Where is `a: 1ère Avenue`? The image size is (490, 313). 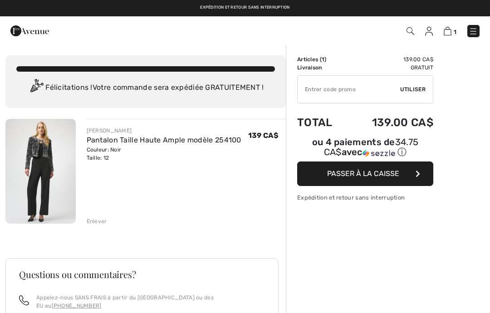
a: 1ère Avenue is located at coordinates (29, 30).